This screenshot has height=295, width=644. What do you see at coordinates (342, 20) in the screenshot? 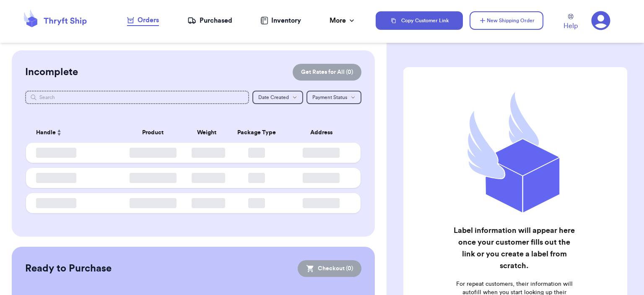
I see `div: More` at bounding box center [342, 20].